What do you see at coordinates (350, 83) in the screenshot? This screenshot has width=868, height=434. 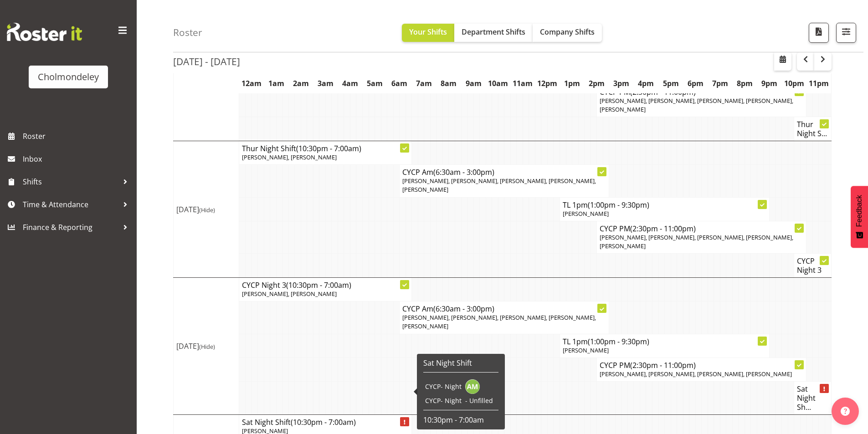 I see `th: 4am` at bounding box center [350, 83].